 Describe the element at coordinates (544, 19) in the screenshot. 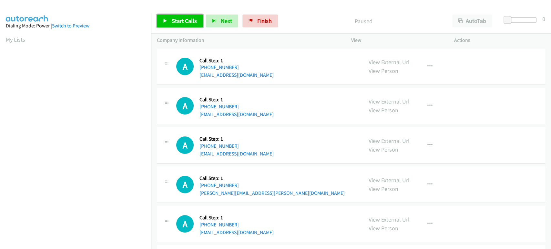

I see `div: 0` at that location.